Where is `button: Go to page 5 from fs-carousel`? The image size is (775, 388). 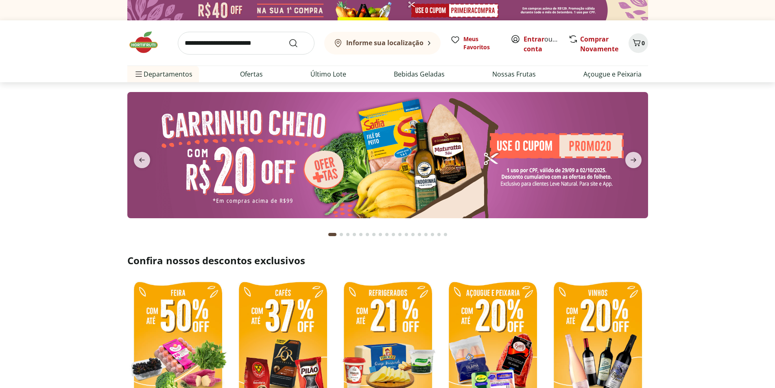
button: Go to page 5 from fs-carousel is located at coordinates (361, 234).